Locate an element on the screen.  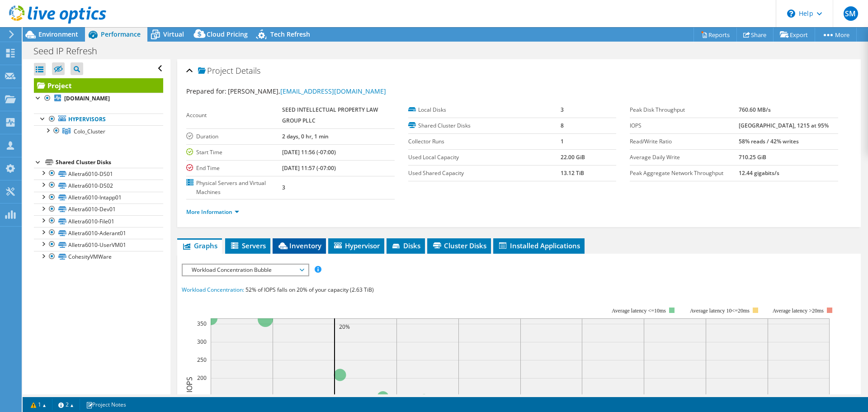
label: Start Time is located at coordinates (234, 152).